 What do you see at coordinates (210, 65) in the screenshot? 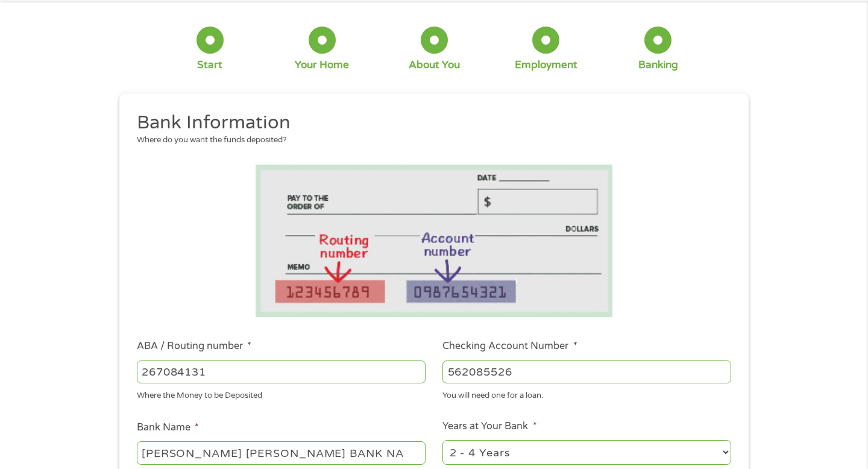
I see `div: Start` at bounding box center [210, 65].